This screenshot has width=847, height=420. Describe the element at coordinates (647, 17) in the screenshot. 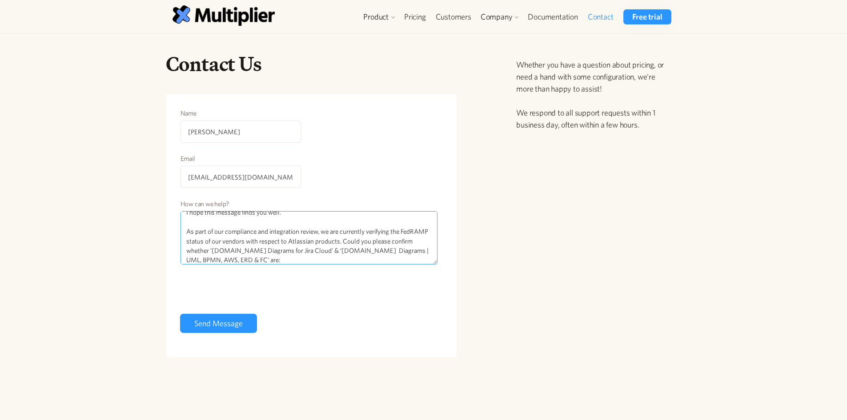

I see `a: Free trial` at that location.